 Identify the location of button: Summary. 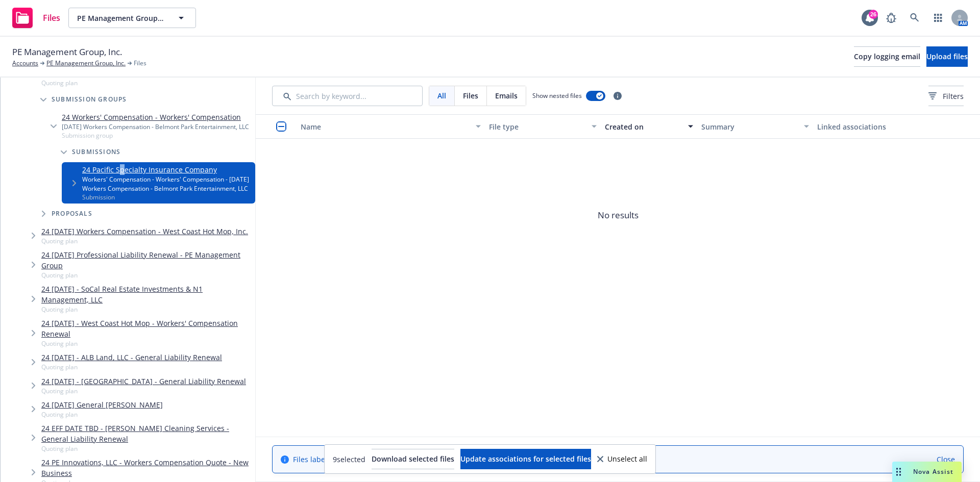
(755, 127).